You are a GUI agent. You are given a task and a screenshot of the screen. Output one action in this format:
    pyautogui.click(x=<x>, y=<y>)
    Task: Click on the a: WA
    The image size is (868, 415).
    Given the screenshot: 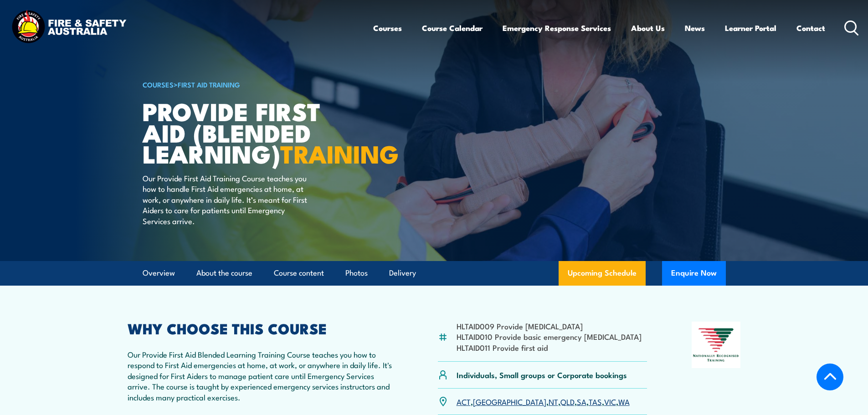 What is the action you would take?
    pyautogui.click(x=624, y=402)
    